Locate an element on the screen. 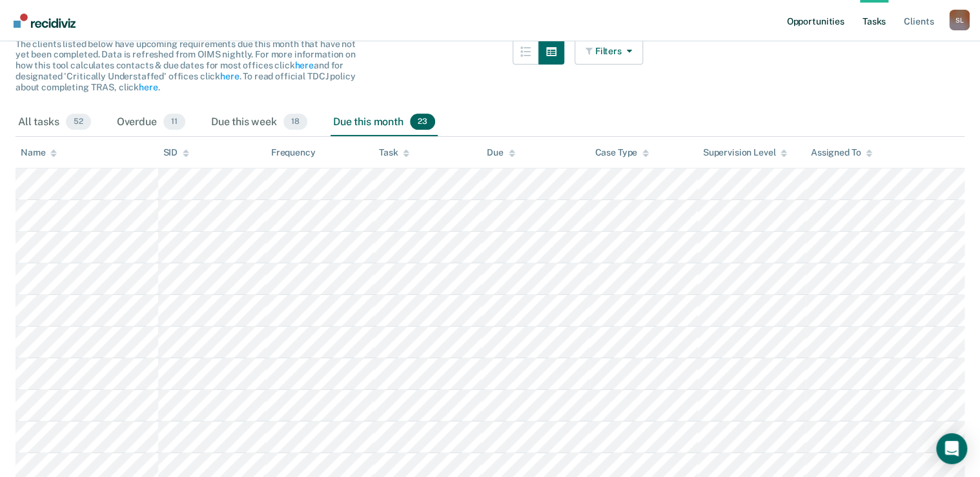 The height and width of the screenshot is (477, 980). div: Assigned To is located at coordinates (841, 152).